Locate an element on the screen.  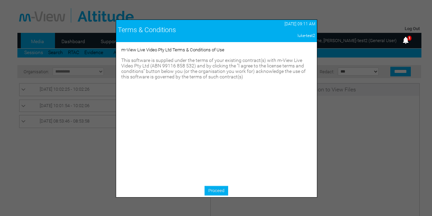
span: m-View Live Video Pty Ltd Terms & Conditions of Use is located at coordinates (173, 50).